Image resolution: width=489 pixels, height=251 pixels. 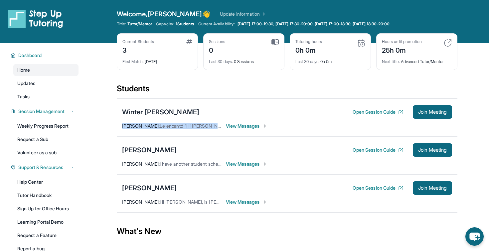 What do you see at coordinates (287, 231) in the screenshot?
I see `div: What's New` at bounding box center [287, 231].